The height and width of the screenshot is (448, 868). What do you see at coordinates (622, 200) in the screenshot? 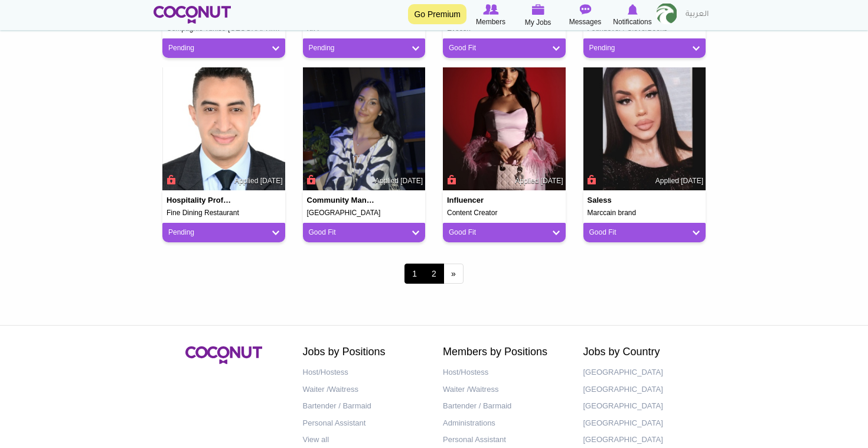
I see `h4: Saless` at bounding box center [622, 200].